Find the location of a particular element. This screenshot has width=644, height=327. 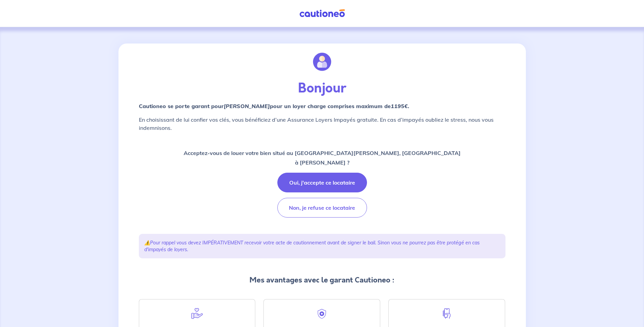

p: Bonjour is located at coordinates (322, 88).